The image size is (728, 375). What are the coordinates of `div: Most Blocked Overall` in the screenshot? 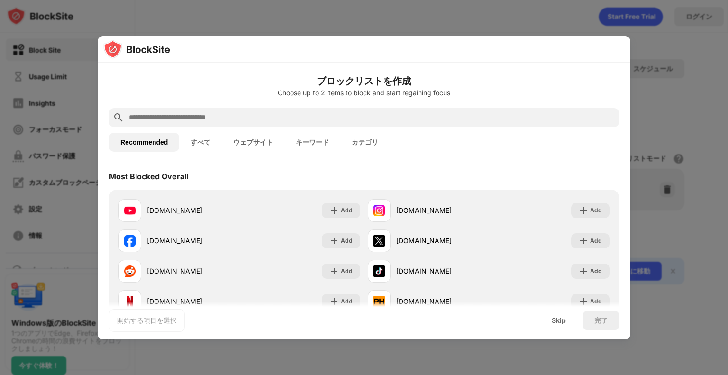 It's located at (148, 176).